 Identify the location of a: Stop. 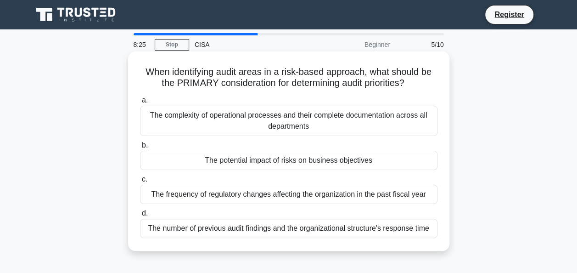
(172, 45).